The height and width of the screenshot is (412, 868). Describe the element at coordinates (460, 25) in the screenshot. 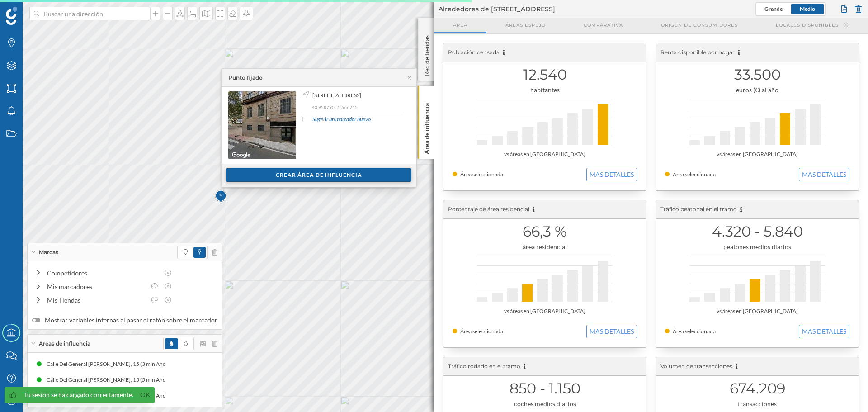

I see `span: Area` at that location.